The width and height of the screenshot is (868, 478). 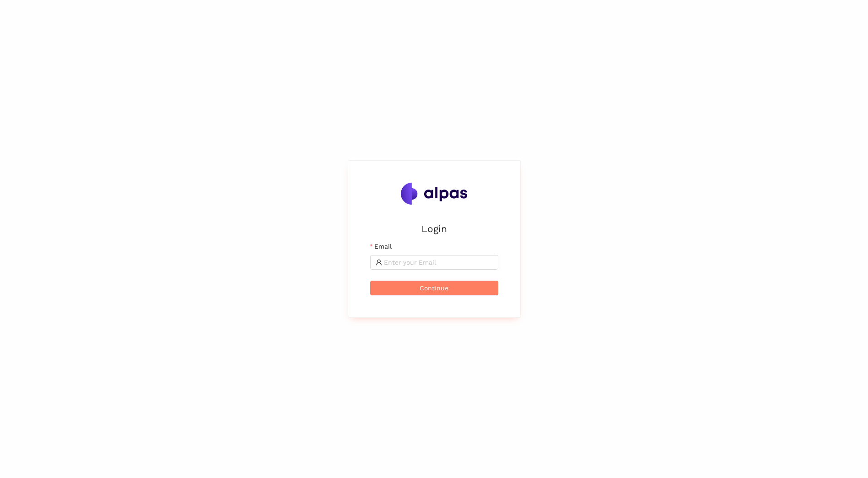 What do you see at coordinates (434, 194) in the screenshot?
I see `img: Alpas.ai Logo` at bounding box center [434, 194].